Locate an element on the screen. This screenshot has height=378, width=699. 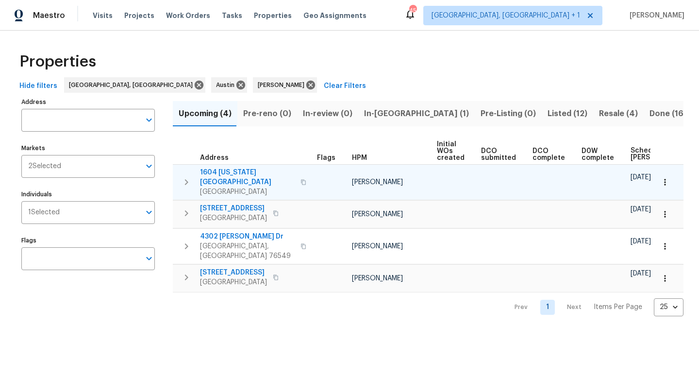
p: Items Per Page is located at coordinates (618, 307).